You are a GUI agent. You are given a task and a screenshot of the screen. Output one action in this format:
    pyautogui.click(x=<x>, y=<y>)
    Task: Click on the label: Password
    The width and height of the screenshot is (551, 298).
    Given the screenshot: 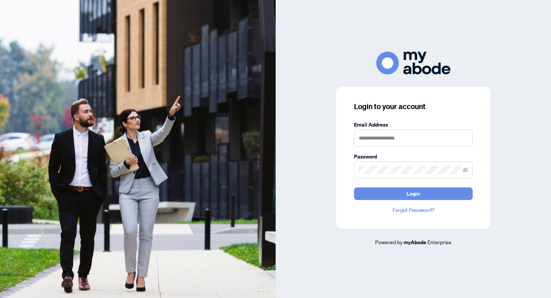 What is the action you would take?
    pyautogui.click(x=413, y=156)
    